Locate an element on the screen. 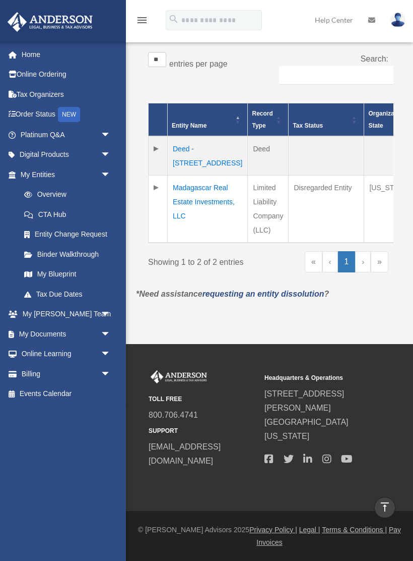 The width and height of the screenshot is (413, 561). div: Showing 1 to 2 of 2 entries is located at coordinates (205, 260).